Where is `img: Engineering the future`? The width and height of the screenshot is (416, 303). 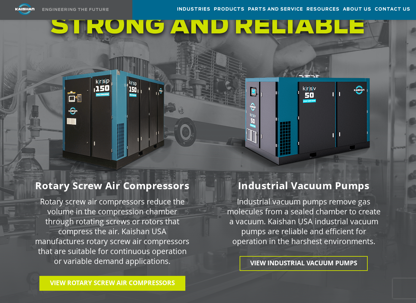
img: Engineering the future is located at coordinates (75, 9).